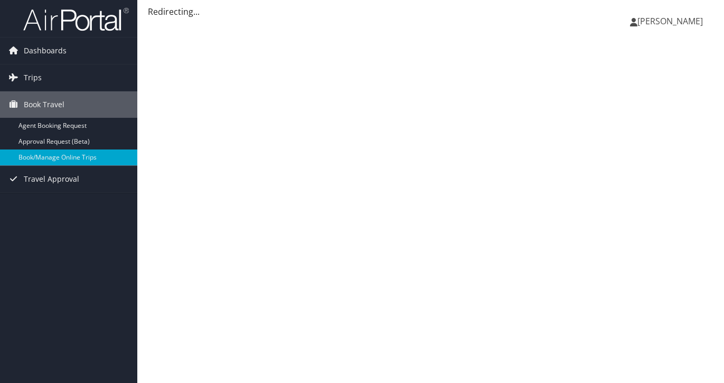 This screenshot has width=724, height=383. Describe the element at coordinates (33, 78) in the screenshot. I see `span: Trips` at that location.